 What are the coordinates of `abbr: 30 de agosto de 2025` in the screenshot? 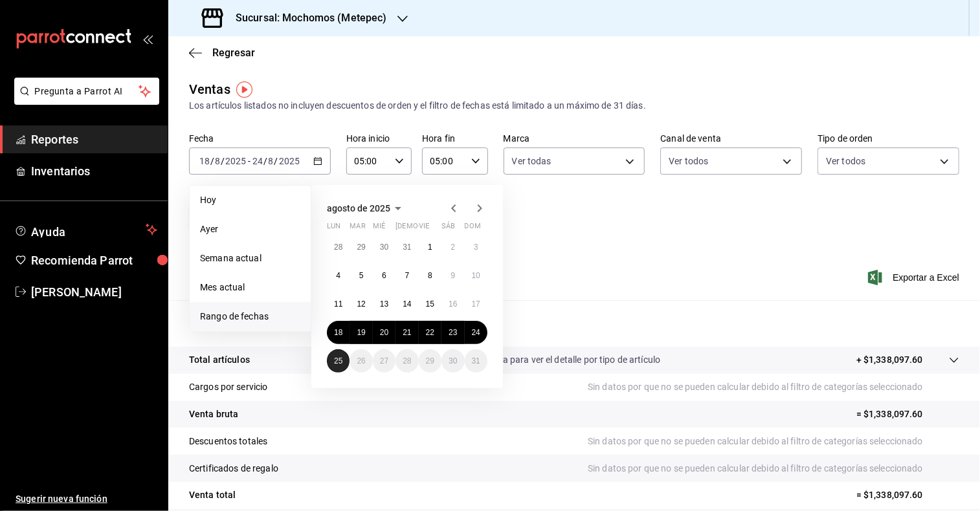 It's located at (452, 361).